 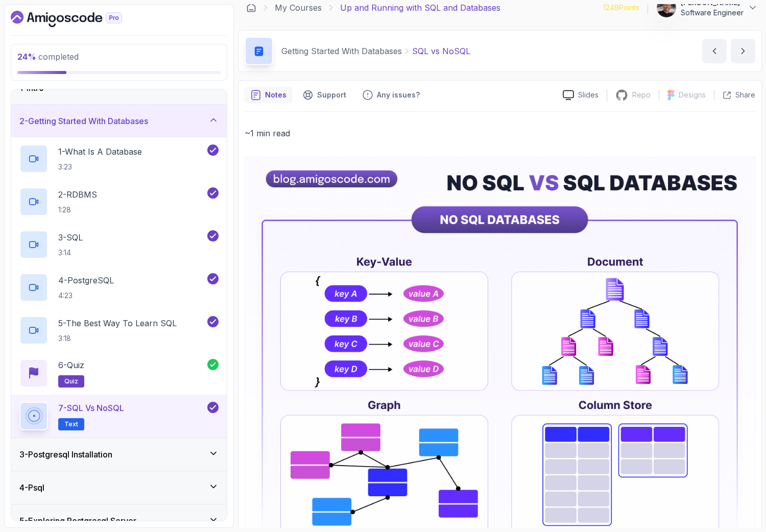 What do you see at coordinates (100, 167) in the screenshot?
I see `p: 3:23` at bounding box center [100, 167].